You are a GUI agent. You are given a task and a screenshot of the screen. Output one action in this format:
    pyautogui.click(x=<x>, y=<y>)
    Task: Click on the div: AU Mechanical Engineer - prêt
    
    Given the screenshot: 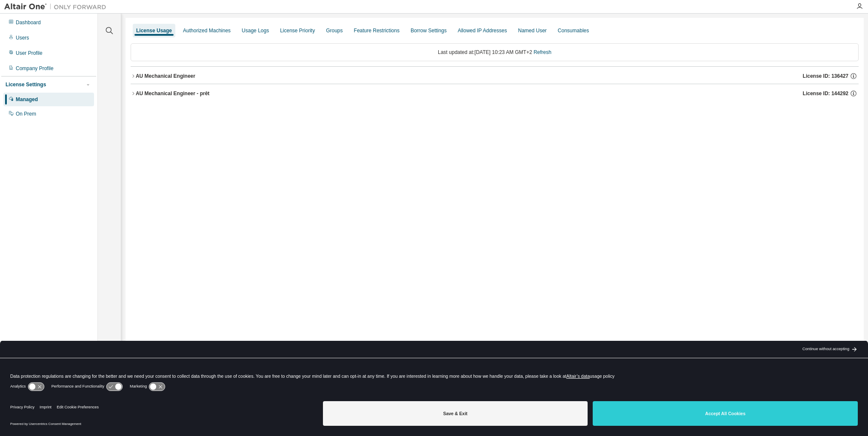 What is the action you would take?
    pyautogui.click(x=172, y=93)
    